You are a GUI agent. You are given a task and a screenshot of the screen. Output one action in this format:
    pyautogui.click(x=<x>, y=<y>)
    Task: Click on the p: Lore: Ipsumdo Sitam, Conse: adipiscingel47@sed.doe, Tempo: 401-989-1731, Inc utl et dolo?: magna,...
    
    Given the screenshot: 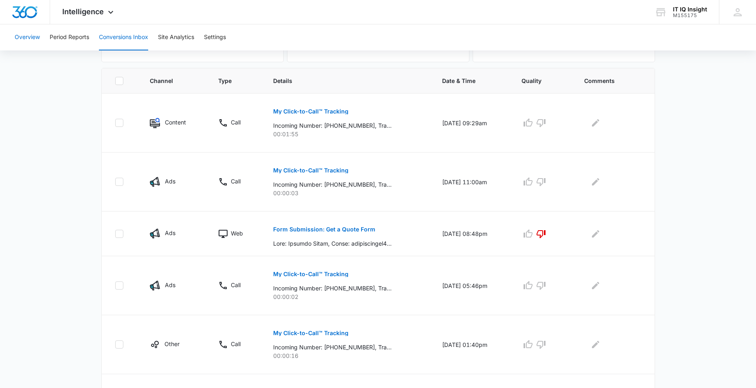 What is the action you would take?
    pyautogui.click(x=332, y=243)
    